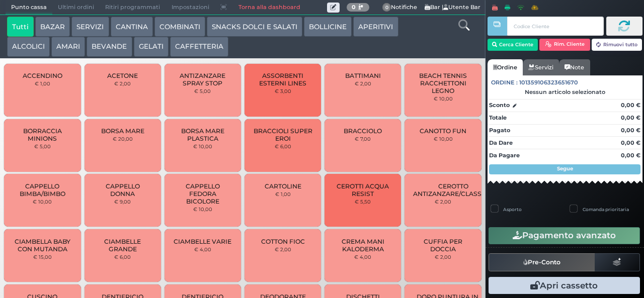  I want to click on span: CIAMBELLE VARIE, so click(202, 241).